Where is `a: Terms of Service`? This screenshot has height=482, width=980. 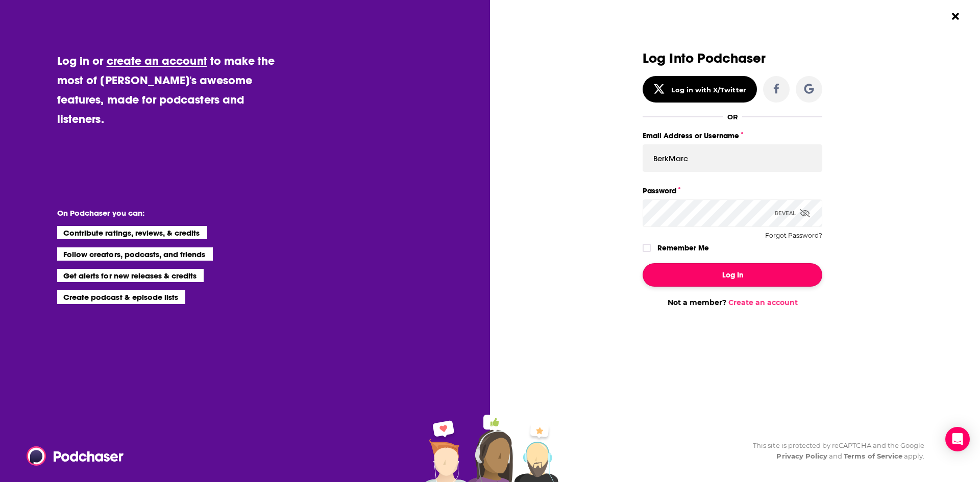 a: Terms of Service is located at coordinates (873, 456).